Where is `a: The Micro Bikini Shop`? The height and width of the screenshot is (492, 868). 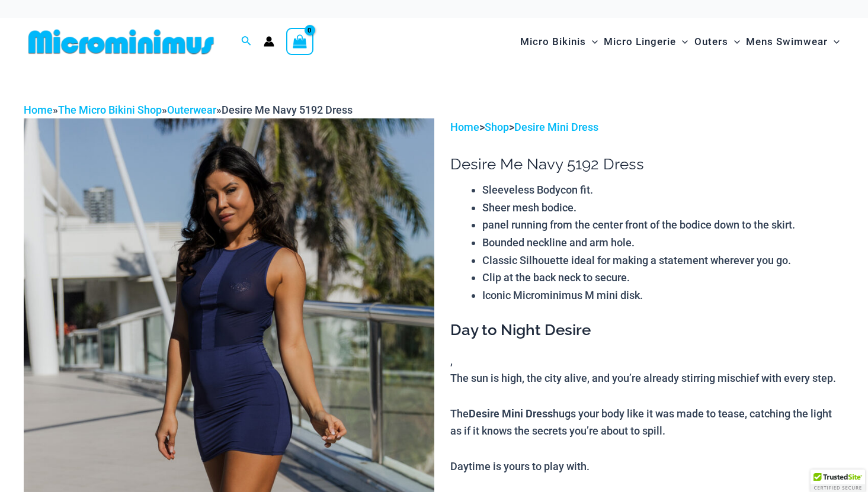
a: The Micro Bikini Shop is located at coordinates (110, 110).